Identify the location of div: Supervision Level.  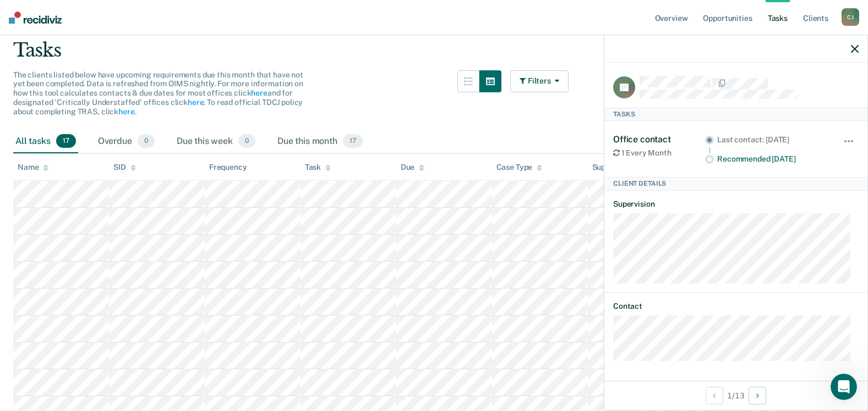
(629, 167).